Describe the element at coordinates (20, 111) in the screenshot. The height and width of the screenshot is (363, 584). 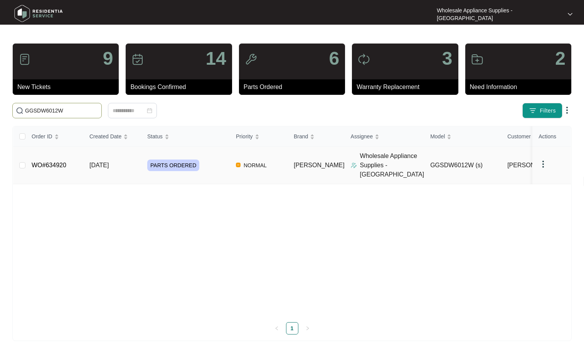
I see `img: search-icon` at that location.